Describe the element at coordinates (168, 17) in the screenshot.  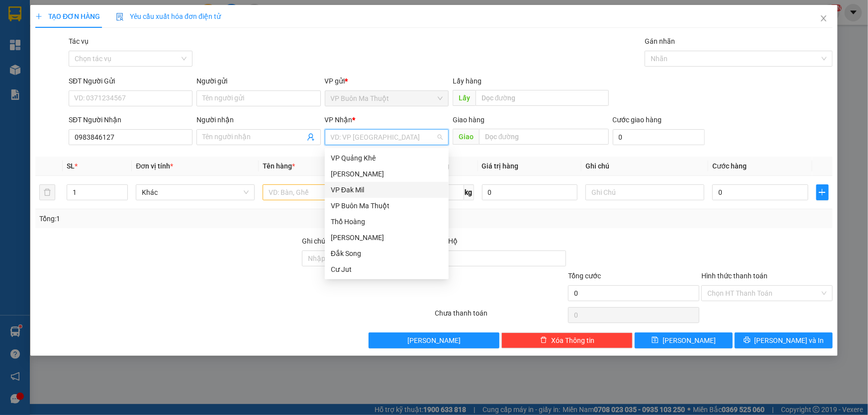
I see `span: Yêu cầu xuất hóa đơn điện tử` at that location.